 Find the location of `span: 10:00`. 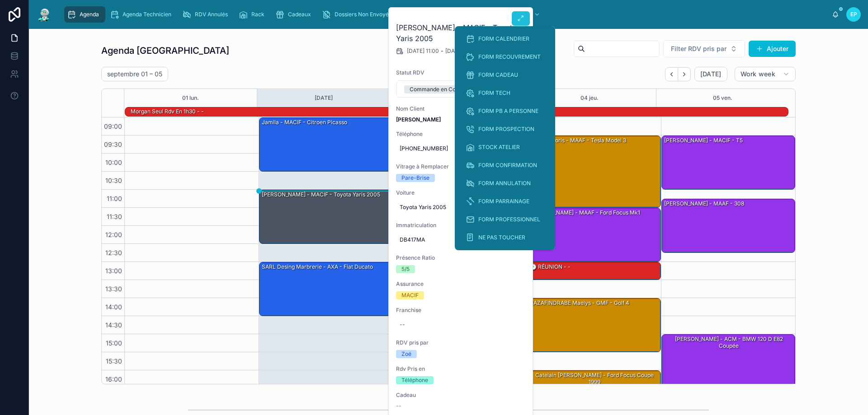

span: 10:00 is located at coordinates (113, 162).